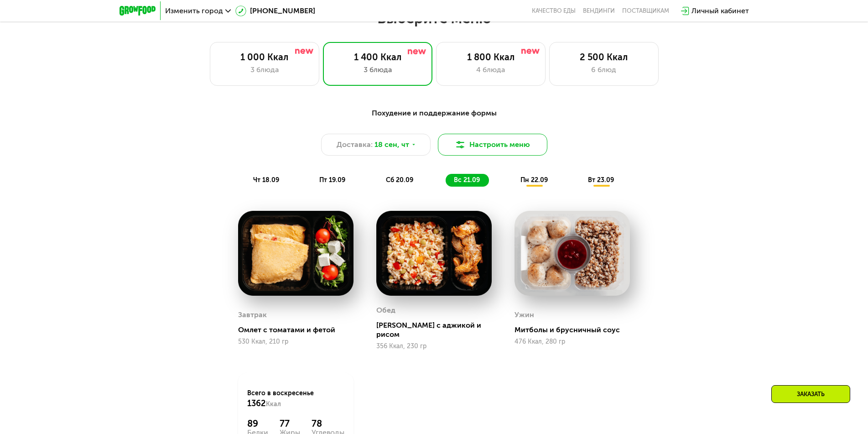 Image resolution: width=868 pixels, height=434 pixels. What do you see at coordinates (400, 180) in the screenshot?
I see `span: сб 20.09` at bounding box center [400, 180].